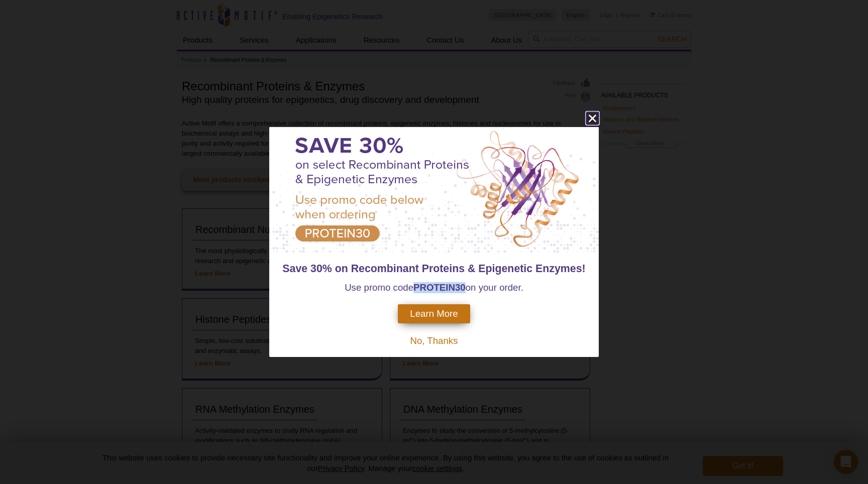 This screenshot has height=484, width=868. What do you see at coordinates (433, 340) in the screenshot?
I see `span: No, Thanks` at bounding box center [433, 340].